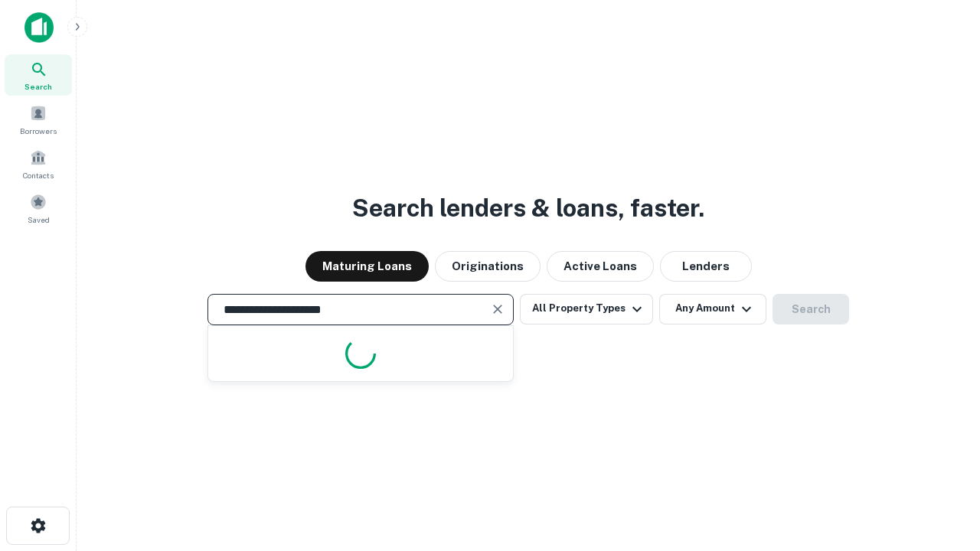 The height and width of the screenshot is (551, 980). Describe the element at coordinates (367, 267) in the screenshot. I see `button: Maturing Loans` at that location.